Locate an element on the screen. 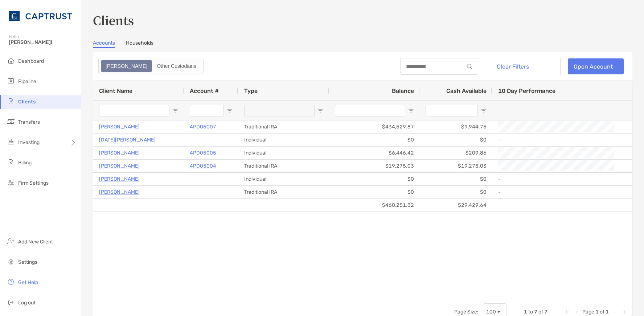 The image size is (644, 316). div: $460,251.32 is located at coordinates (374, 205).